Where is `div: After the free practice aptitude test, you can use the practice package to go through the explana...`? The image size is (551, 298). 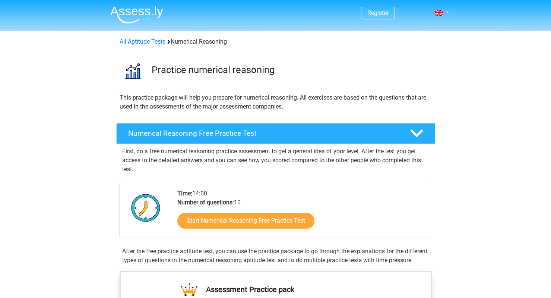
div: After the free practice aptitude test, you can use the practice package to go through the explana... is located at coordinates (276, 256).